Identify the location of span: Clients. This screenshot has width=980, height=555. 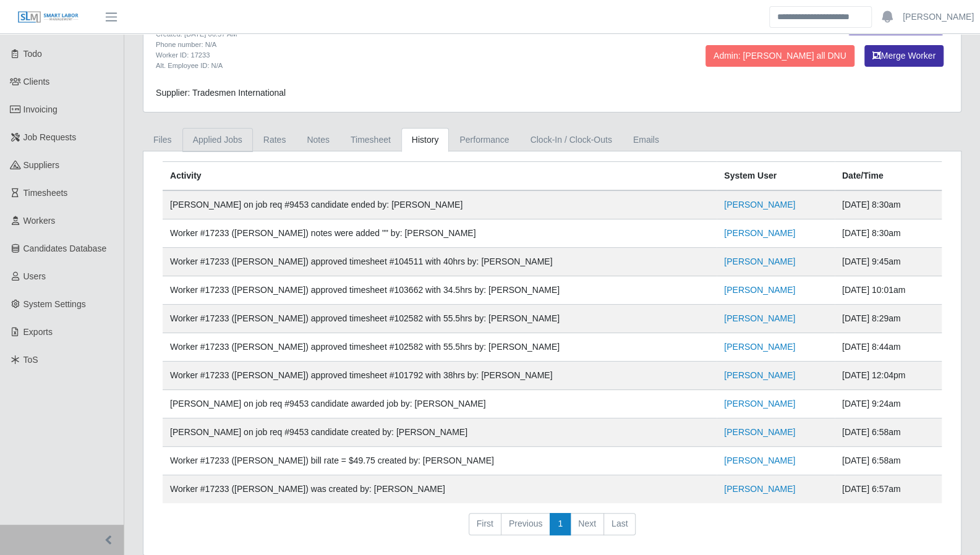
(37, 82).